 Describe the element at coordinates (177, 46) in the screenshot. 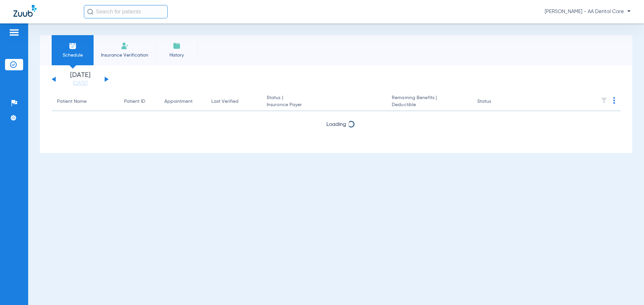

I see `img: History` at that location.